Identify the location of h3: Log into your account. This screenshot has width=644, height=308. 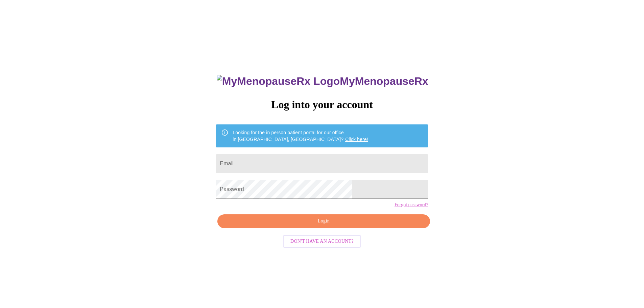
(322, 105).